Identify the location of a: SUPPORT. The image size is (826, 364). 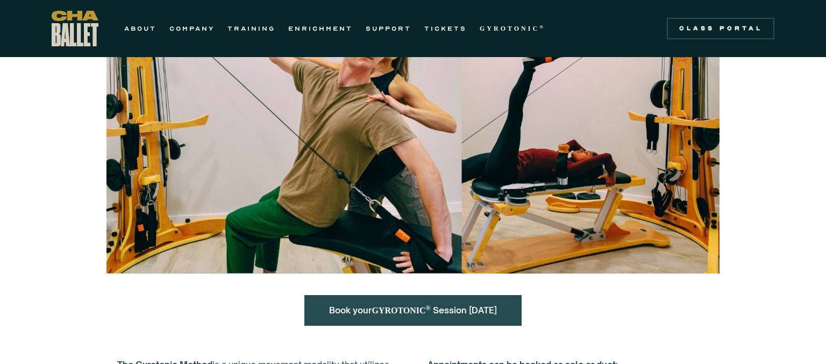
(388, 29).